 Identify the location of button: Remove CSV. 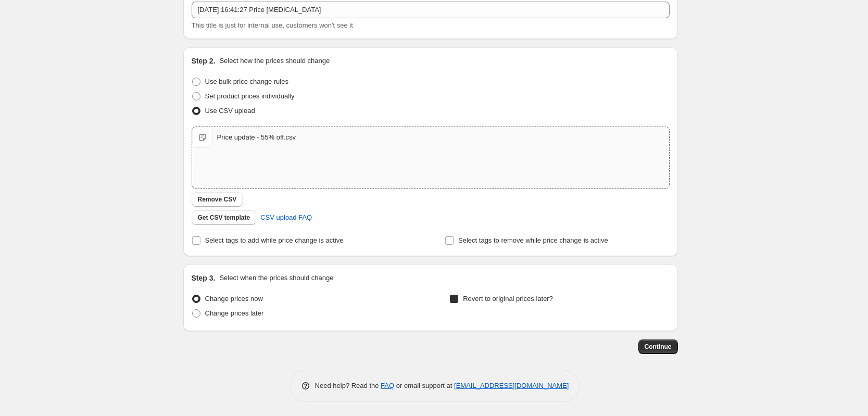
(217, 199).